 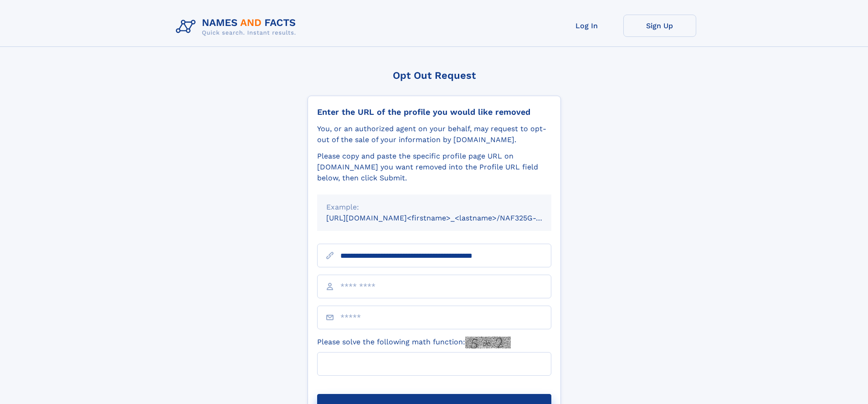 I want to click on label: Please solve the following math function:, so click(x=414, y=343).